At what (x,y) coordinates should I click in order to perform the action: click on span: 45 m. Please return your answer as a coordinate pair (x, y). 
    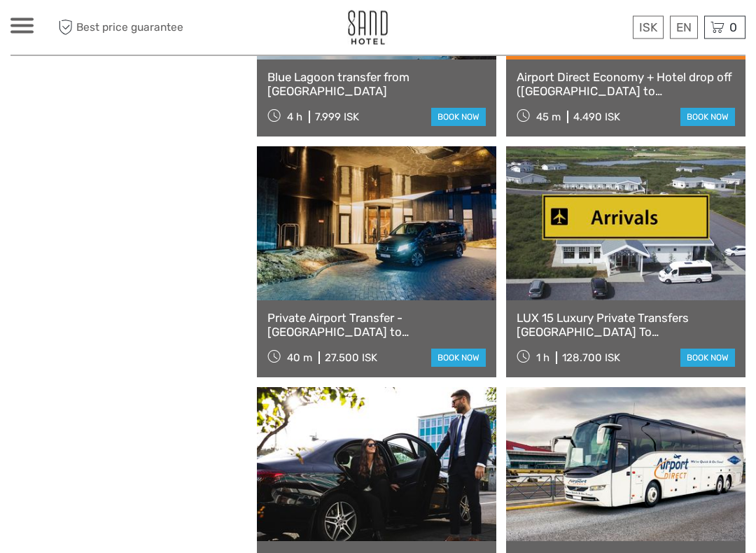
    Looking at the image, I should click on (548, 117).